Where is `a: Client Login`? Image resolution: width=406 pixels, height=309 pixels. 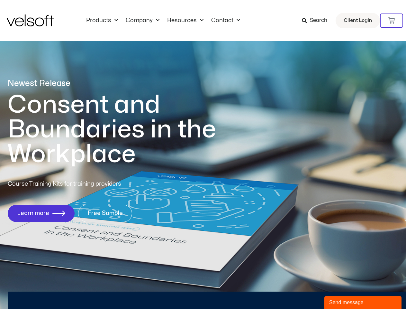
a: Client Login is located at coordinates (358, 21).